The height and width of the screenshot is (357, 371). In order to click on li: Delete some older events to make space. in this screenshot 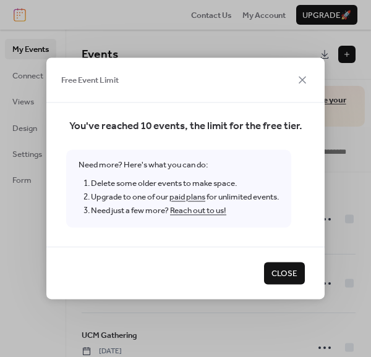, I will do `click(185, 184)`.